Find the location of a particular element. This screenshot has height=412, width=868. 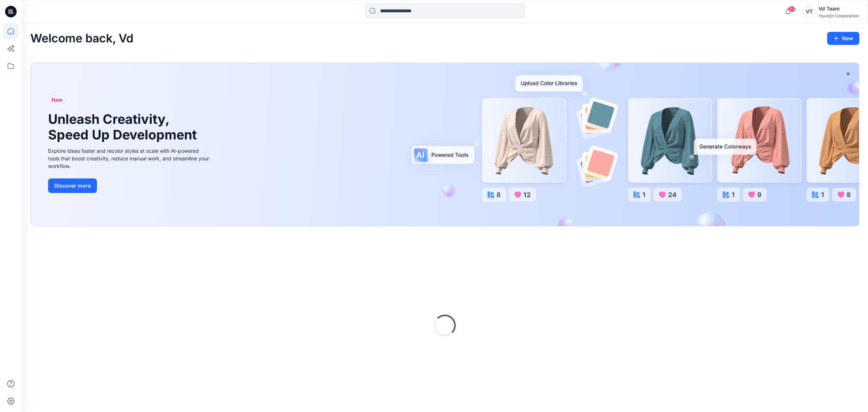

div: Vd Team is located at coordinates (839, 9).